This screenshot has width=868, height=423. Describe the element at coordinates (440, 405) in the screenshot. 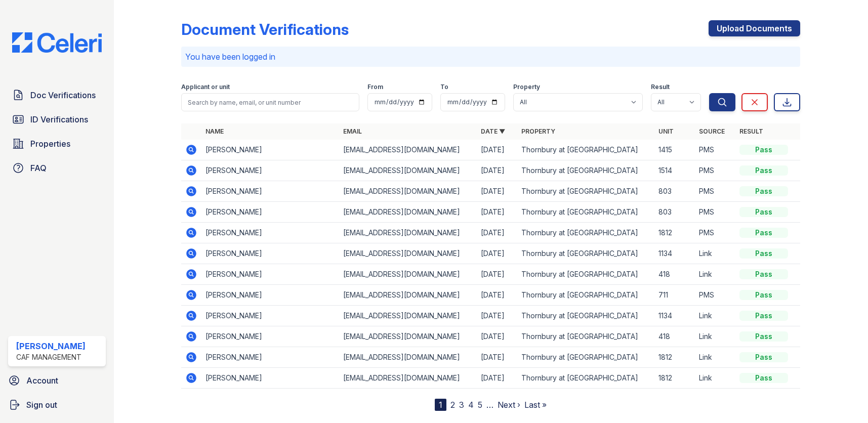

I see `div: 1` at that location.